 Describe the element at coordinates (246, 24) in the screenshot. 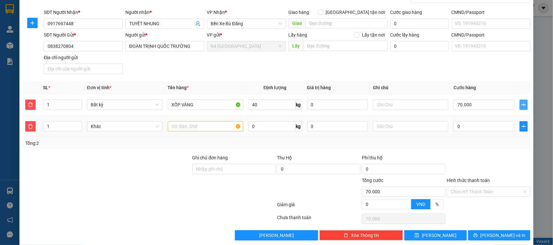

I see `span: Bến Xe Bù Đăng` at that location.